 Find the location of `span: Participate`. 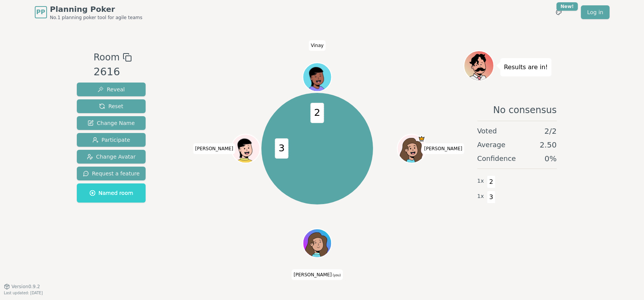

span: Participate is located at coordinates (111, 140).